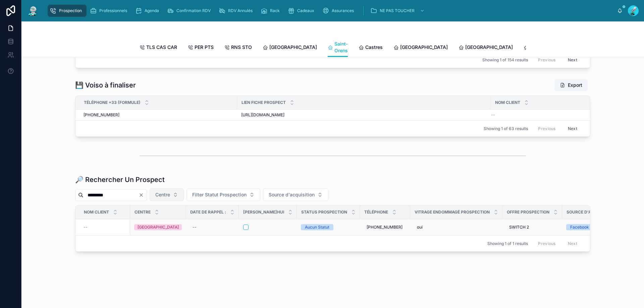 The image size is (644, 308). What do you see at coordinates (452, 212) in the screenshot?
I see `span: Vitrage endommagé Prospection` at bounding box center [452, 212].